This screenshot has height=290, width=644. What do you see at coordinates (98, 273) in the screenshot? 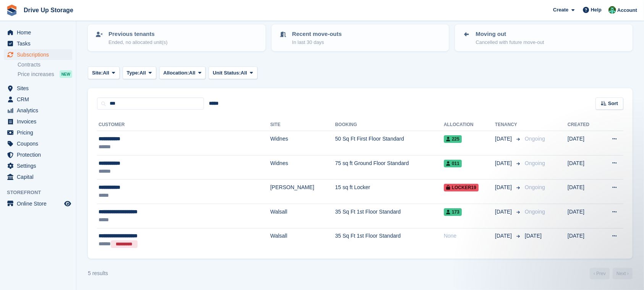
I see `div: 5 results` at bounding box center [98, 273].